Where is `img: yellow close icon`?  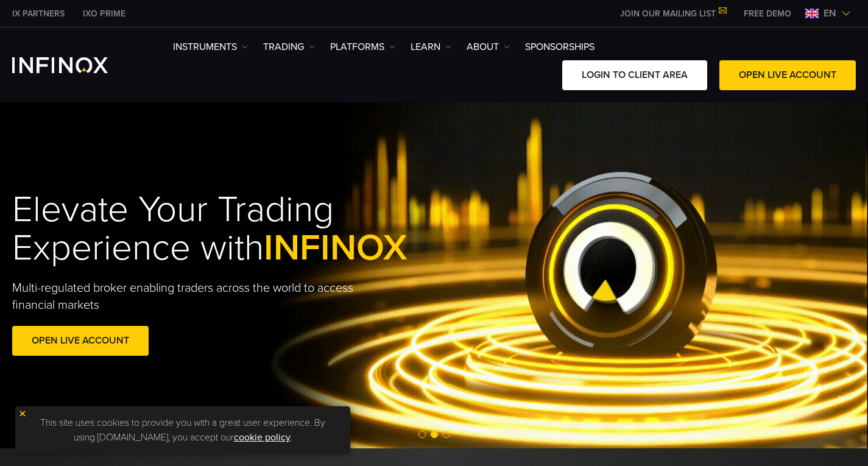
img: yellow close icon is located at coordinates (23, 414).